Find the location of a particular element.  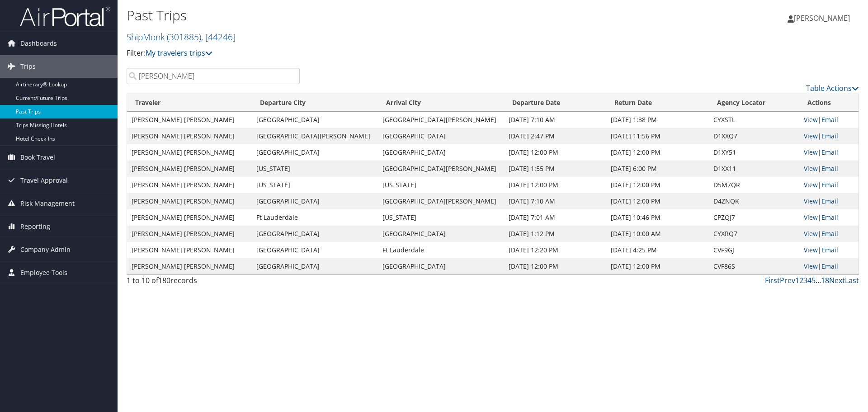

td: D1XXQ7 is located at coordinates (754, 136).